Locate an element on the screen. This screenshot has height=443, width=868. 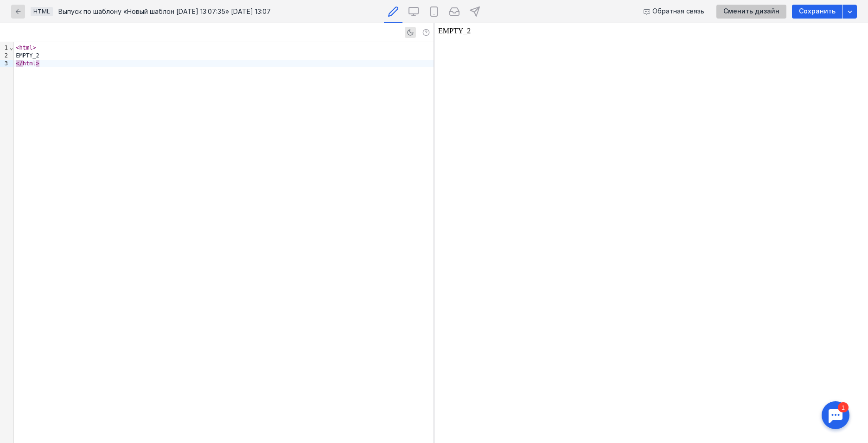
span: Обратная связь is located at coordinates (678, 11).